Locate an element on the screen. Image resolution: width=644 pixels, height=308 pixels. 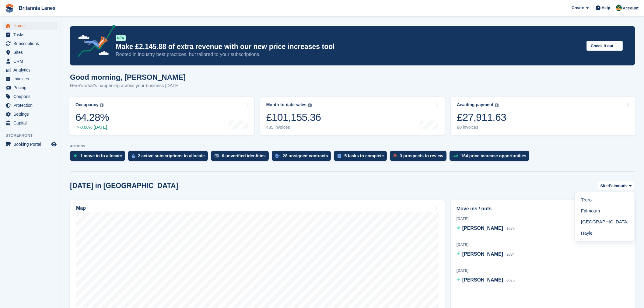
div: 28 unsigned contracts is located at coordinates (305, 156).